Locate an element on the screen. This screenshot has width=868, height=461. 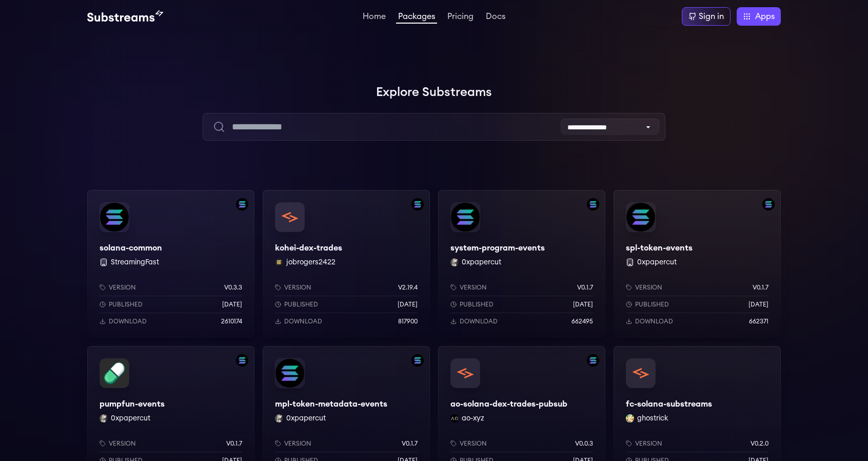
p: 662371 is located at coordinates (759, 321).